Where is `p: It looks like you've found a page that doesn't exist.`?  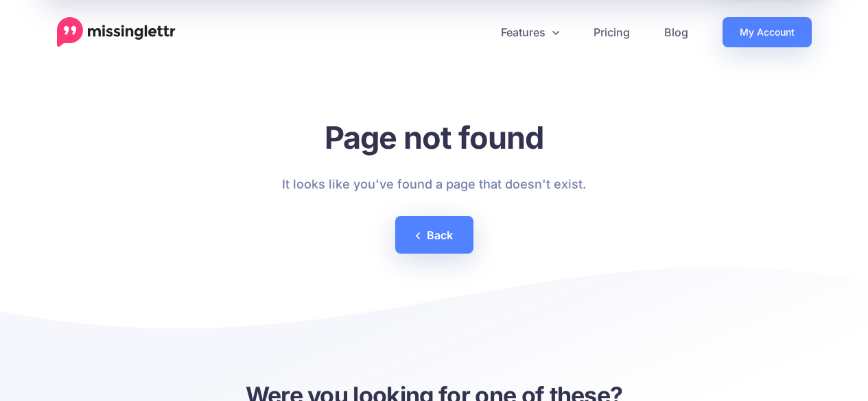 p: It looks like you've found a page that doesn't exist. is located at coordinates (434, 184).